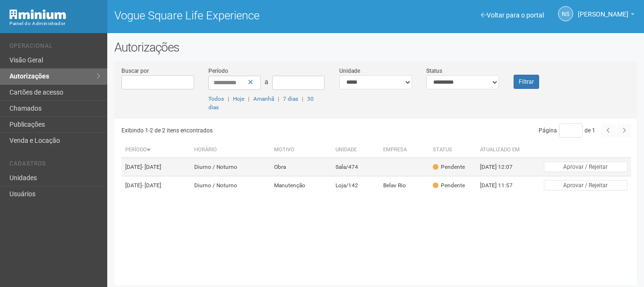 This screenshot has width=644, height=287. I want to click on div: Painel do Administrador, so click(55, 24).